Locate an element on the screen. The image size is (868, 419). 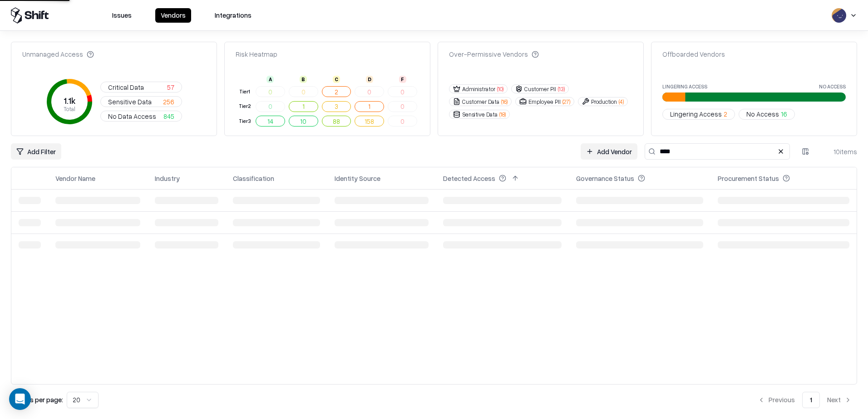
span: Sensitive Data is located at coordinates (130, 101).